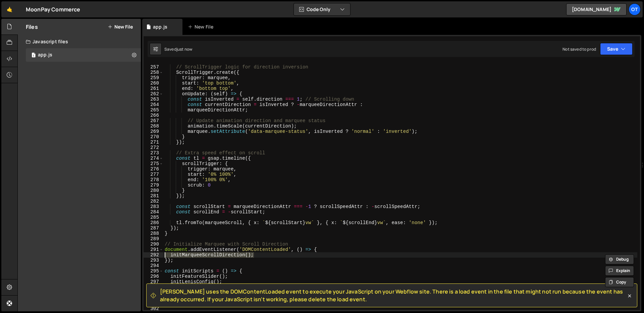 This screenshot has height=313, width=644. What do you see at coordinates (153, 169) in the screenshot?
I see `div: 276` at bounding box center [153, 169].